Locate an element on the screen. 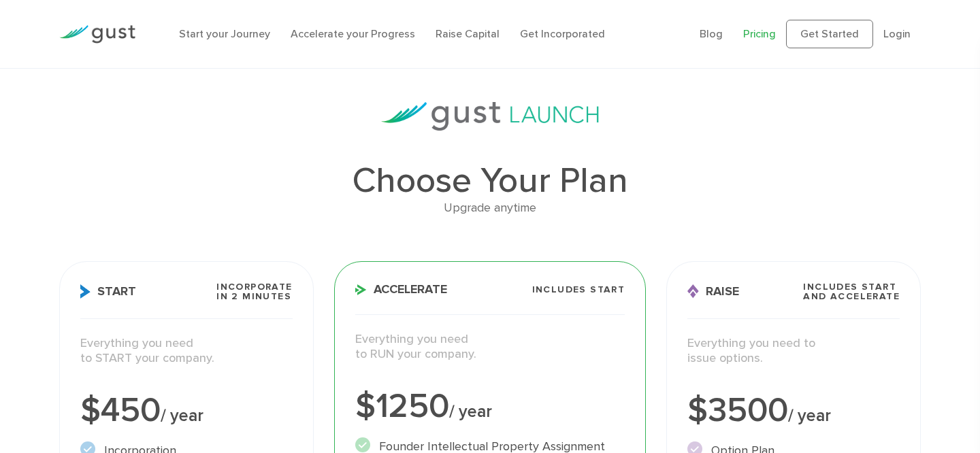  img: Start Icon X2 is located at coordinates (85, 291).